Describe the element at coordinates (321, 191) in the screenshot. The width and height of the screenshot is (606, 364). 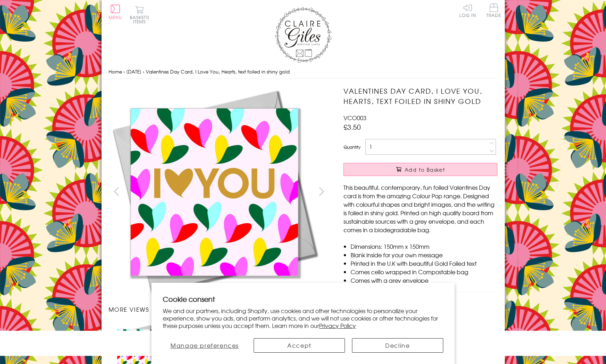
I see `button: next` at that location.